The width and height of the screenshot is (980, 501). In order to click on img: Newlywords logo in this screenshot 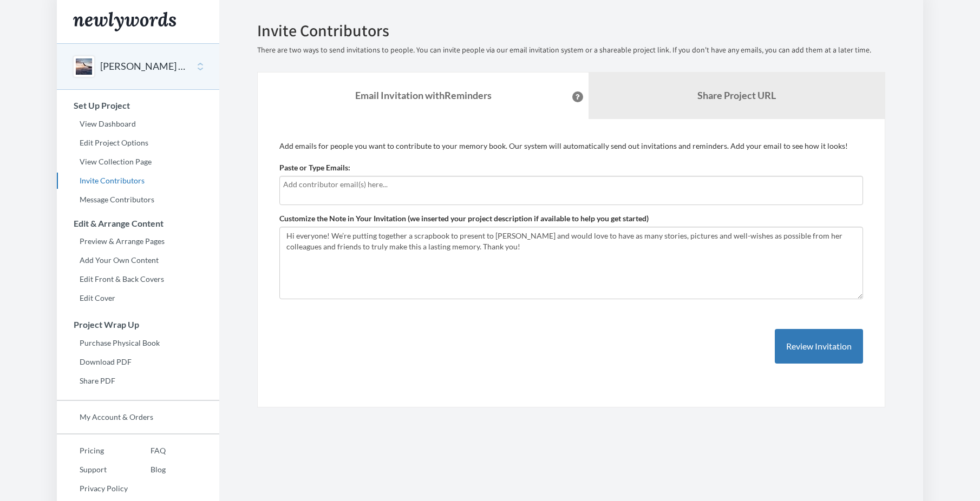, I will do `click(125, 22)`.